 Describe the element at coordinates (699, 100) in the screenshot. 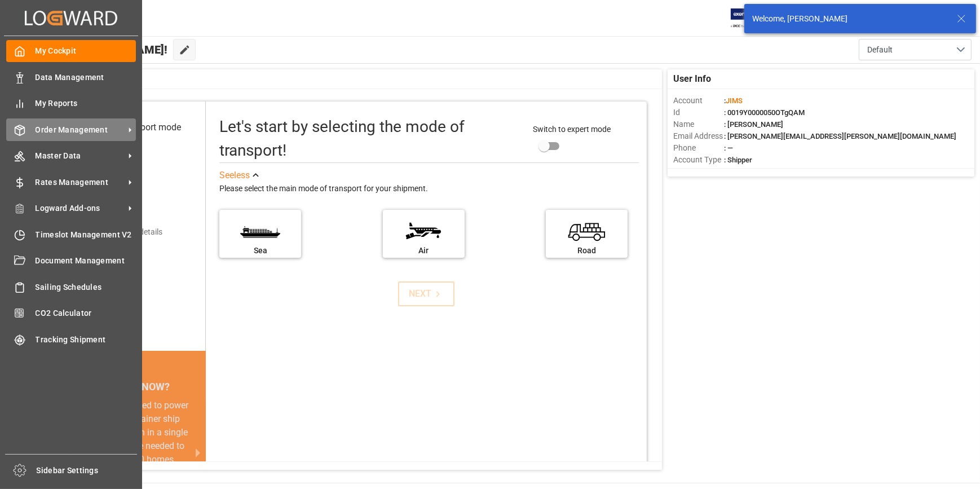

I see `span: Account` at that location.